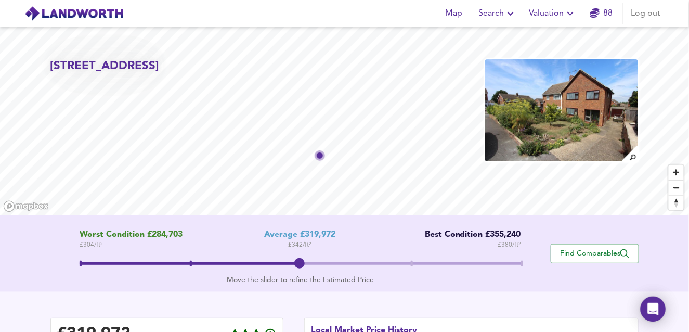 The width and height of the screenshot is (689, 332). Describe the element at coordinates (131, 235) in the screenshot. I see `span: Worst Condition £284,703` at that location.